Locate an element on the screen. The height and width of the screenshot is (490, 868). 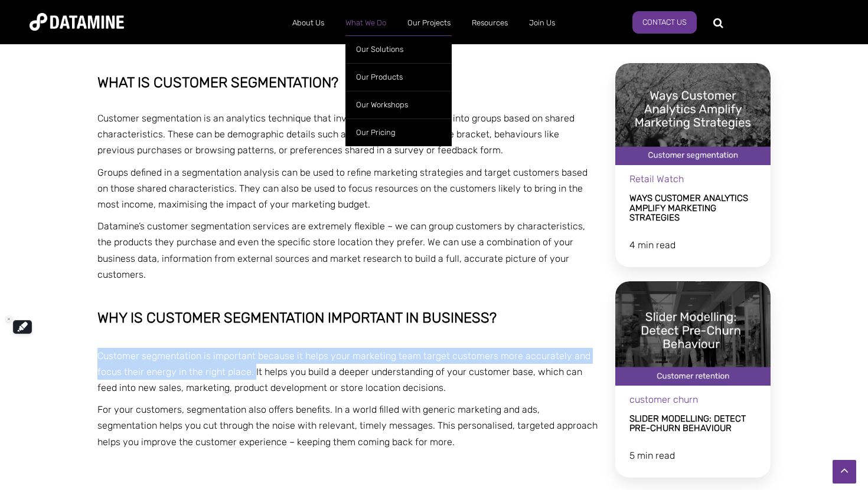
p: Customer segmentation is an analytics technique that involves sorting customers into groups based... is located at coordinates (347, 134).